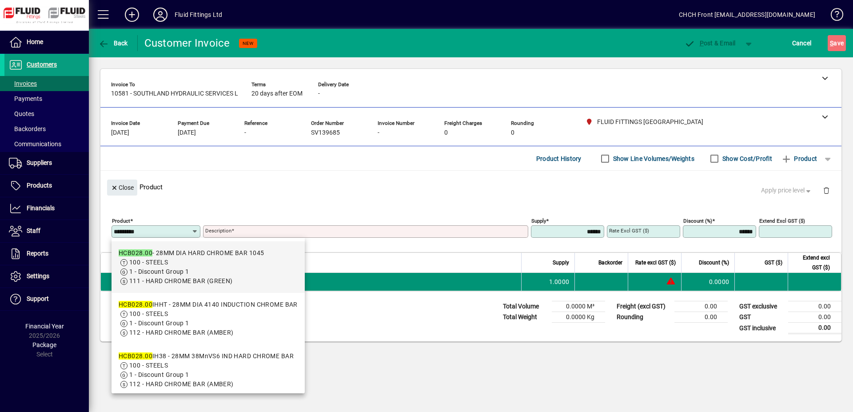 The height and width of the screenshot is (412, 853). I want to click on span: Home, so click(35, 42).